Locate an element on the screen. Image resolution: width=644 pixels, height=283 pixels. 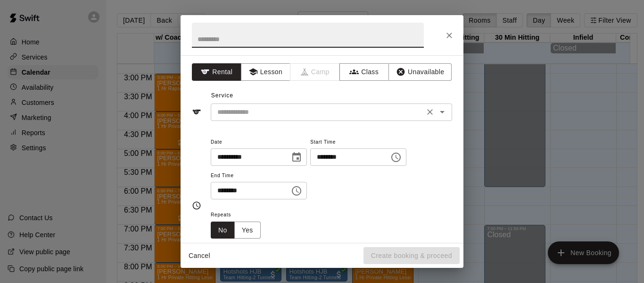
button: Rental is located at coordinates (217, 71).